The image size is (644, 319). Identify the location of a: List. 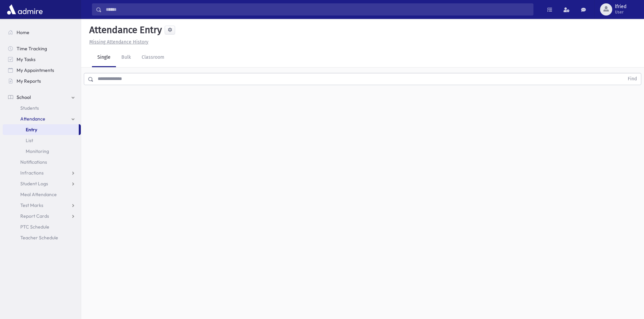
(42, 140).